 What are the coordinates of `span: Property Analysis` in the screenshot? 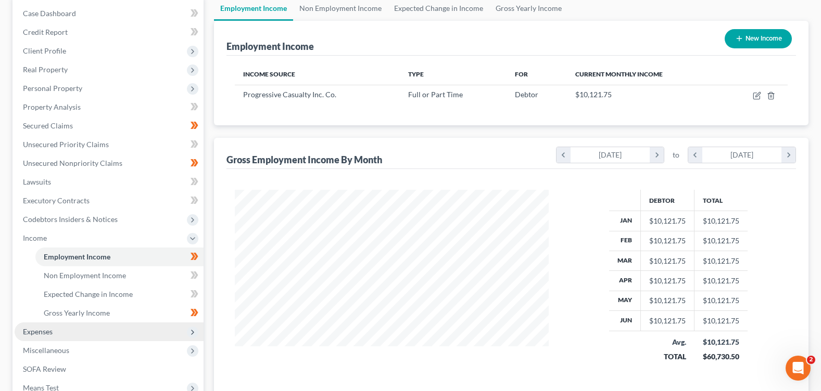 It's located at (52, 107).